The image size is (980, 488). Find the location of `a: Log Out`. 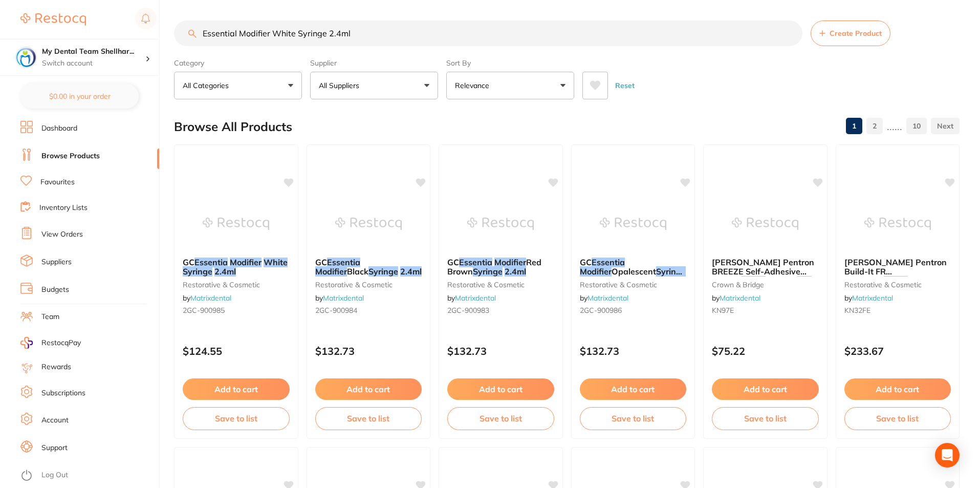

a: Log Out is located at coordinates (55, 475).